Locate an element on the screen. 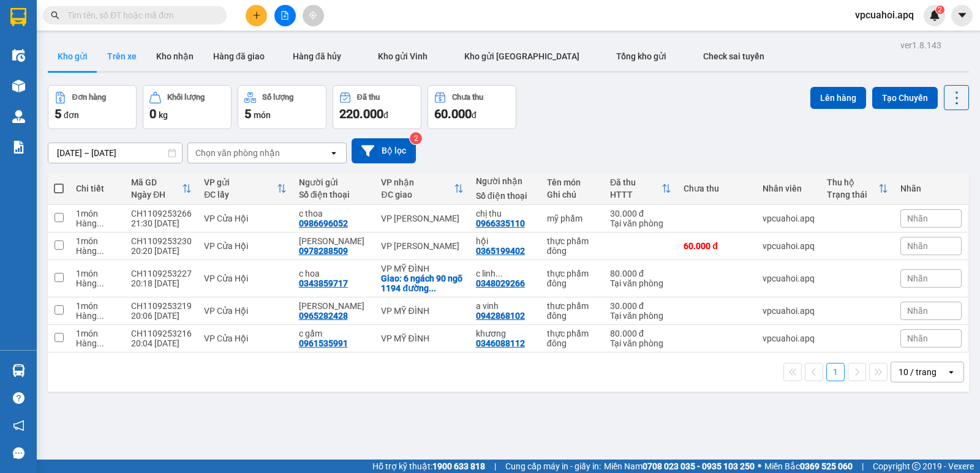  div: c gấm is located at coordinates (334, 334).